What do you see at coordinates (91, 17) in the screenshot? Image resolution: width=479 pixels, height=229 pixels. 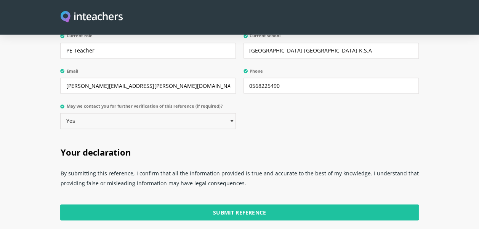 I see `img: Inteachers` at bounding box center [91, 17].